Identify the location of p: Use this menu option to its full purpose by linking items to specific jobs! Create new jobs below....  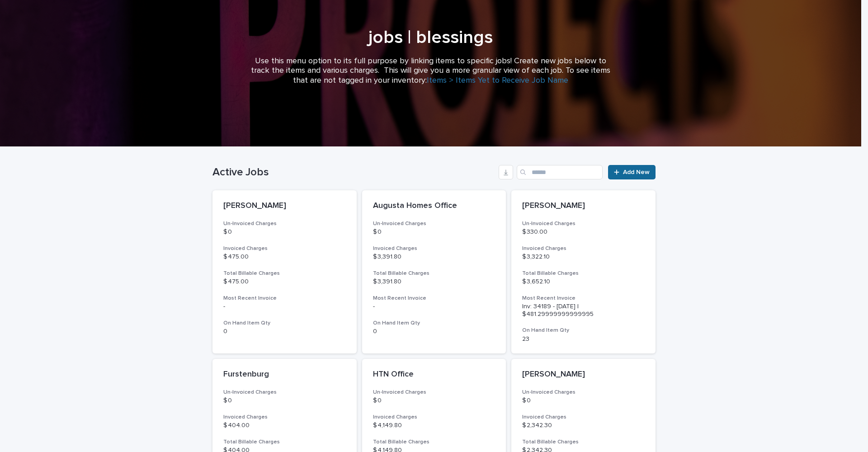
(431, 71).